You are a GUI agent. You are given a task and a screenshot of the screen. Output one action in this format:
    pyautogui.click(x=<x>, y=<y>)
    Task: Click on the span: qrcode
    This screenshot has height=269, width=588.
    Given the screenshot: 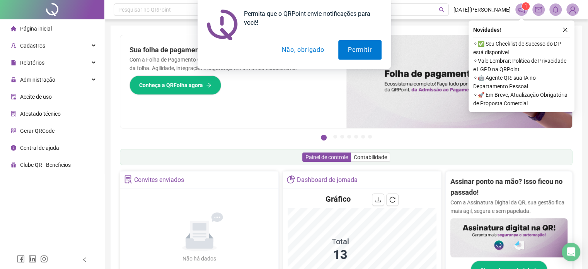 What is the action you would take?
    pyautogui.click(x=14, y=131)
    